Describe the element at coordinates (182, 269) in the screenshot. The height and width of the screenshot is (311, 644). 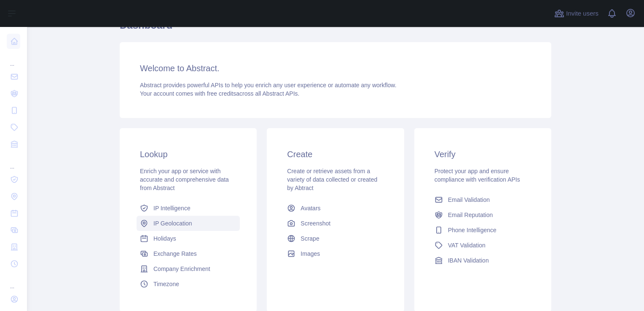
I see `span: Company Enrichment` at that location.